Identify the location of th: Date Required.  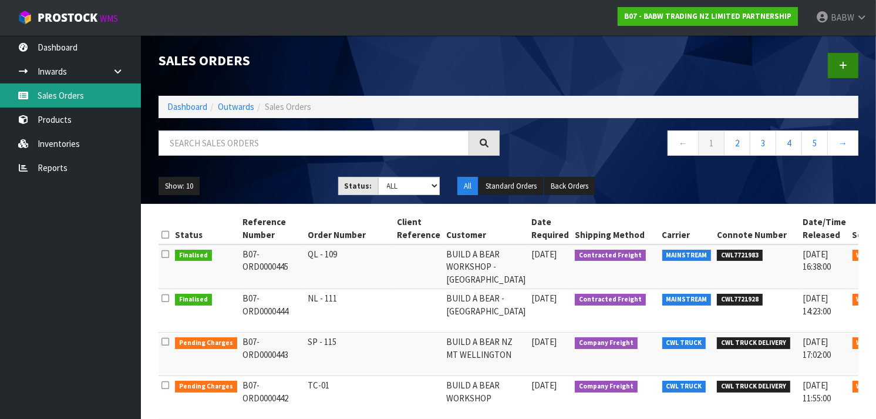
(550, 228).